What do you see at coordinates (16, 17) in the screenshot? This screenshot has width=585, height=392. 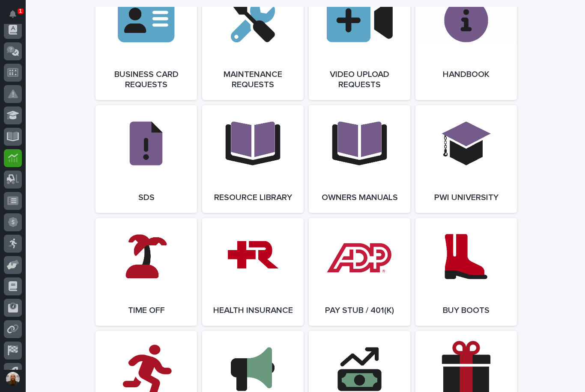 I see `div: Notifications1` at bounding box center [16, 17].